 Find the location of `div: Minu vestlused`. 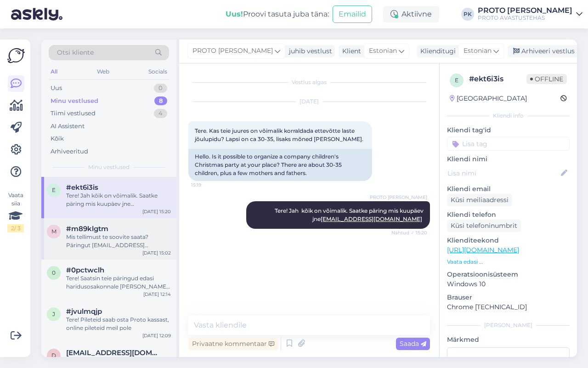

div: Minu vestlused is located at coordinates (74, 101).